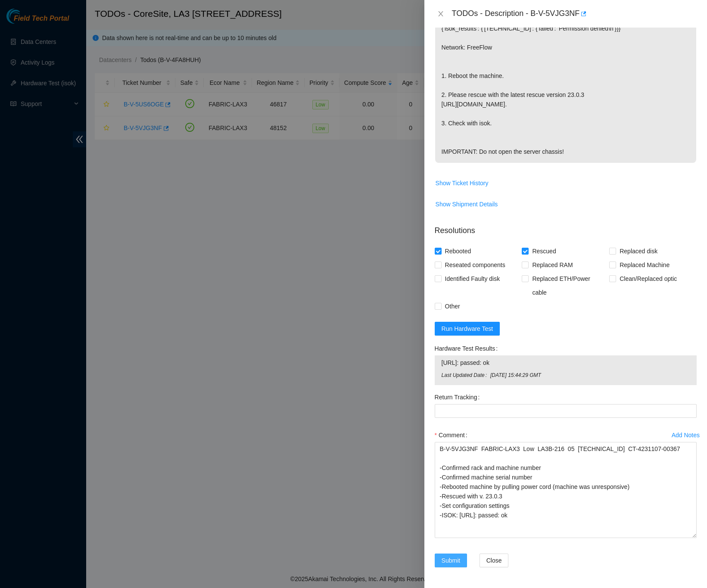 Image resolution: width=707 pixels, height=588 pixels. I want to click on span: Identified Faulty disk, so click(472, 279).